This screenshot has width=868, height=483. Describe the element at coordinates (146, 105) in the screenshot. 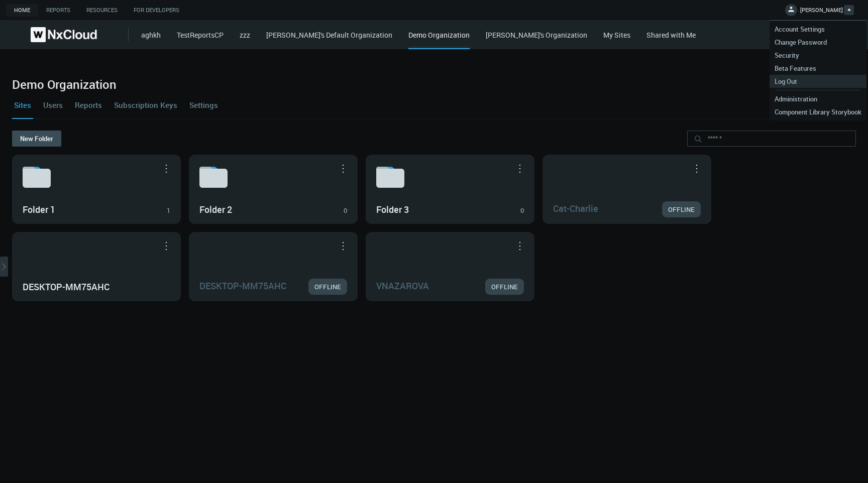

I see `a: Subscription Keys` at that location.